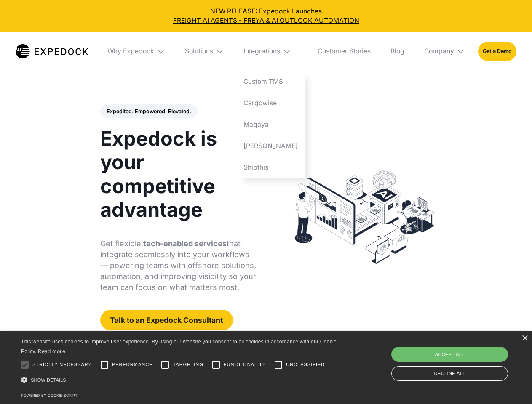 This screenshot has width=532, height=404. What do you see at coordinates (166, 320) in the screenshot?
I see `a: Talk to an Expedock Consultant` at bounding box center [166, 320].